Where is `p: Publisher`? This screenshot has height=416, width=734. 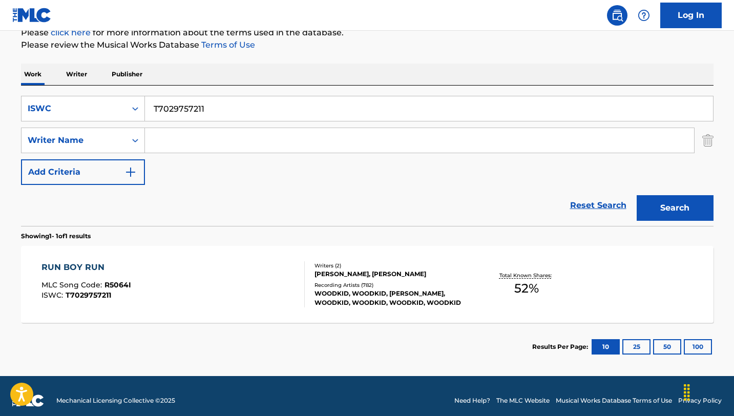
p: Publisher is located at coordinates (127, 74).